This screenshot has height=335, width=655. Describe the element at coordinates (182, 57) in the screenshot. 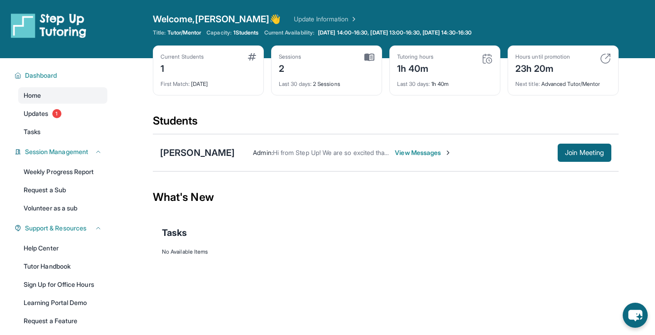

I see `div: Current Students` at that location.